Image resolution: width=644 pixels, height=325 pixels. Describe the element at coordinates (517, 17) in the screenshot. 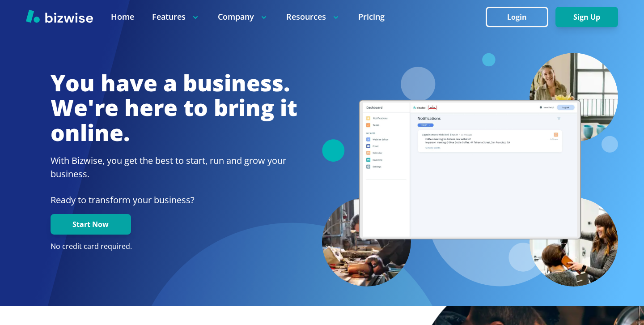

I see `button: Login` at that location.